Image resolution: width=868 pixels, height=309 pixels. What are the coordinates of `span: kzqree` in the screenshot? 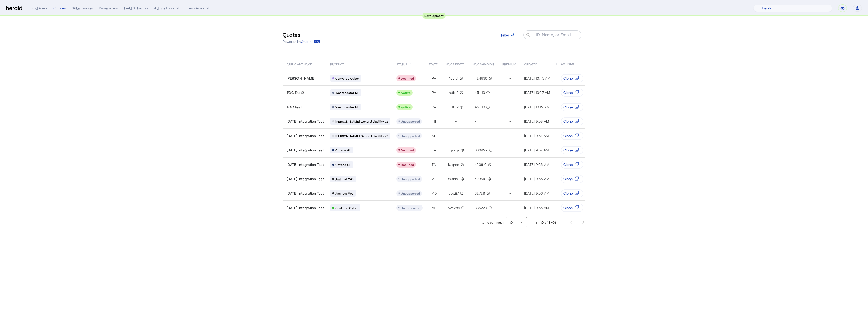 It's located at (453, 165).